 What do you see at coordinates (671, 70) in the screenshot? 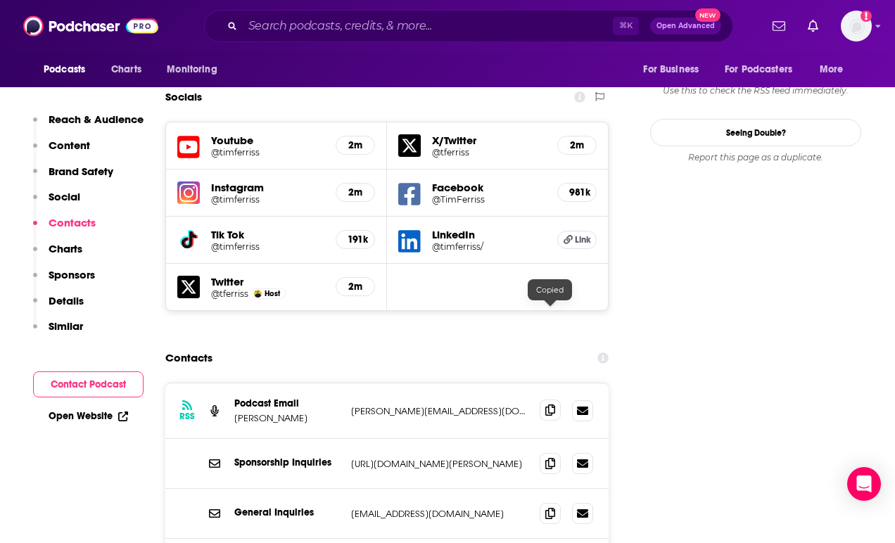
I see `span: For Business` at bounding box center [671, 70].